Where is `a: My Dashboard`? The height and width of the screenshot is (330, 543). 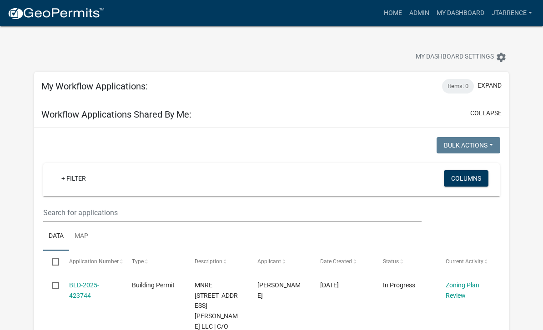 a: My Dashboard is located at coordinates (460, 13).